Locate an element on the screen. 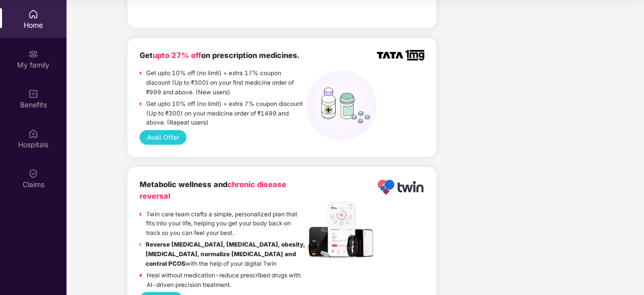 This screenshot has width=644, height=295. span: upto 27% off is located at coordinates (177, 56).